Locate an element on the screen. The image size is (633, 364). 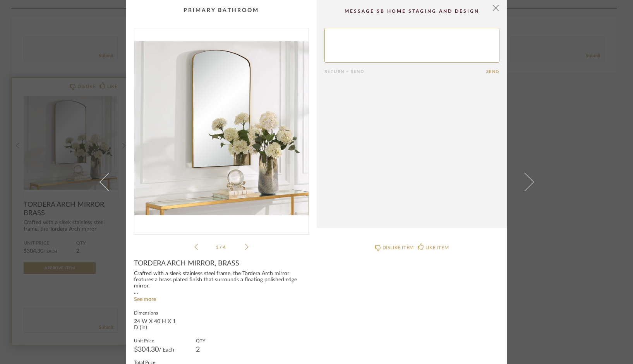
span: / Each is located at coordinates (167, 350).